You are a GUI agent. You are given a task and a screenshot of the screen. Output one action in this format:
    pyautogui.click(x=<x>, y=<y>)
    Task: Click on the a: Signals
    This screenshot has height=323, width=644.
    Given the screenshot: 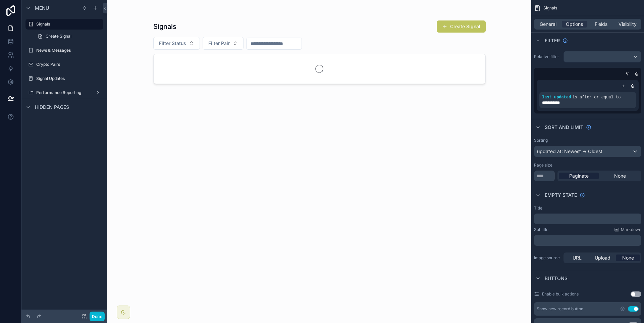 What is the action you would take?
    pyautogui.click(x=64, y=24)
    